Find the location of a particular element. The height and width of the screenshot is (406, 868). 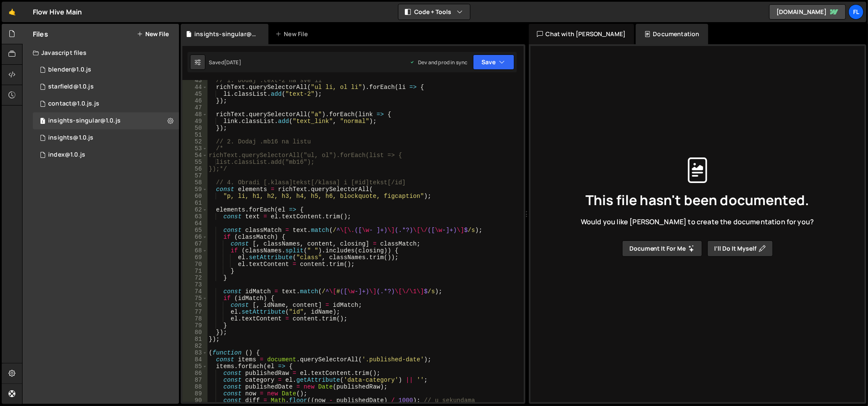

div: 80 is located at coordinates (195, 333).